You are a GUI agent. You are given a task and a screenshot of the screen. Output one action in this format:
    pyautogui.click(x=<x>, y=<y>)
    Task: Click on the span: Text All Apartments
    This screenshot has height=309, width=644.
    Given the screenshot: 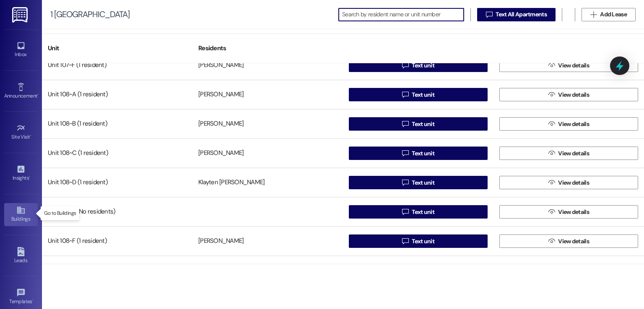 What is the action you would take?
    pyautogui.click(x=521, y=14)
    